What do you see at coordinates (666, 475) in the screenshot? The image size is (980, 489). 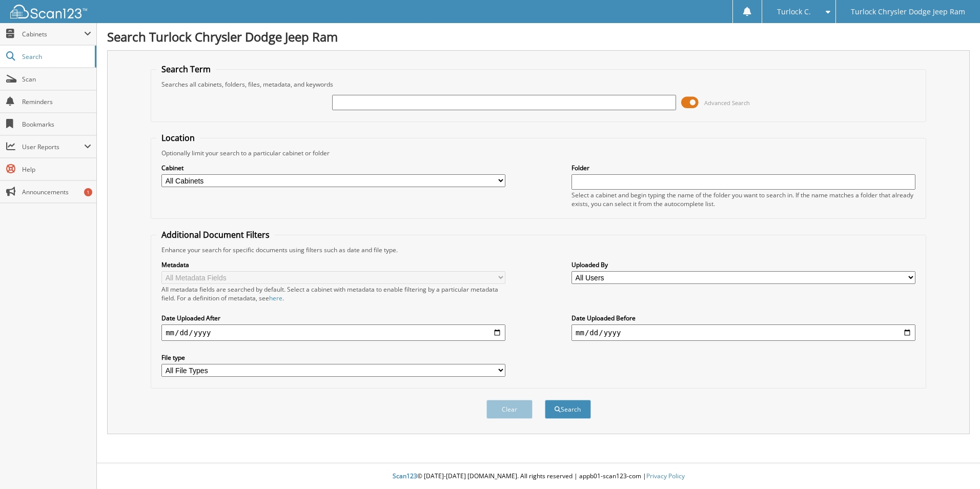 I see `a: Privacy Policy` at bounding box center [666, 475].